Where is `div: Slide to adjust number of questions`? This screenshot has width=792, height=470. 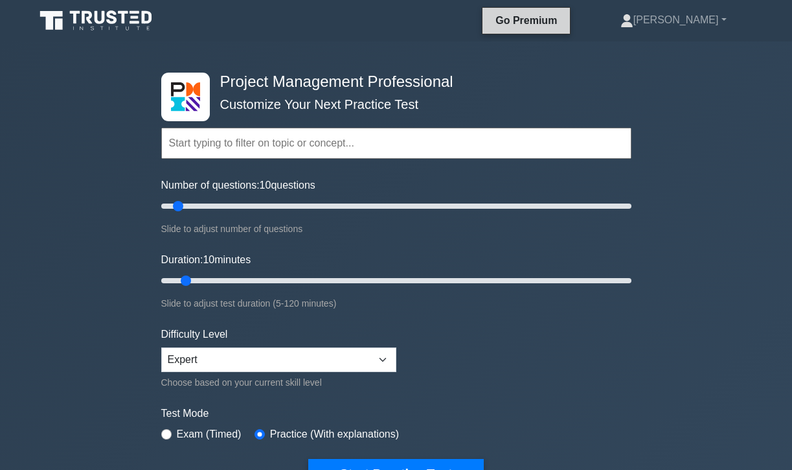 div: Slide to adjust number of questions is located at coordinates (396, 229).